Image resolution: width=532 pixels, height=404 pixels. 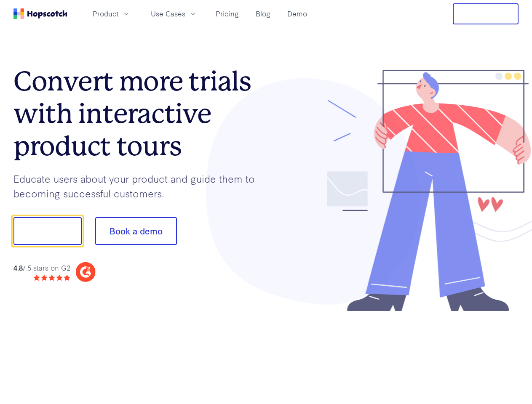 I want to click on a: Pricing, so click(x=227, y=14).